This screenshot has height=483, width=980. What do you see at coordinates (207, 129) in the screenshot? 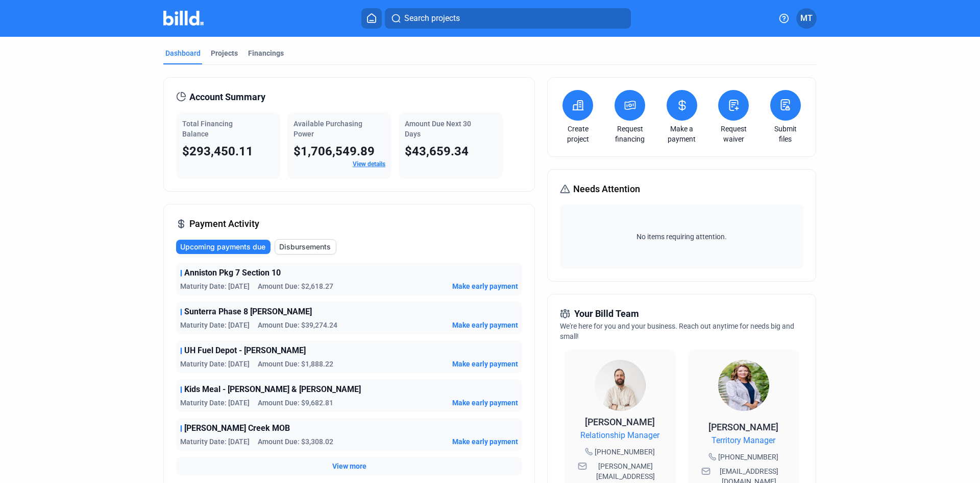
I see `span: Total Financing Balance` at bounding box center [207, 129].